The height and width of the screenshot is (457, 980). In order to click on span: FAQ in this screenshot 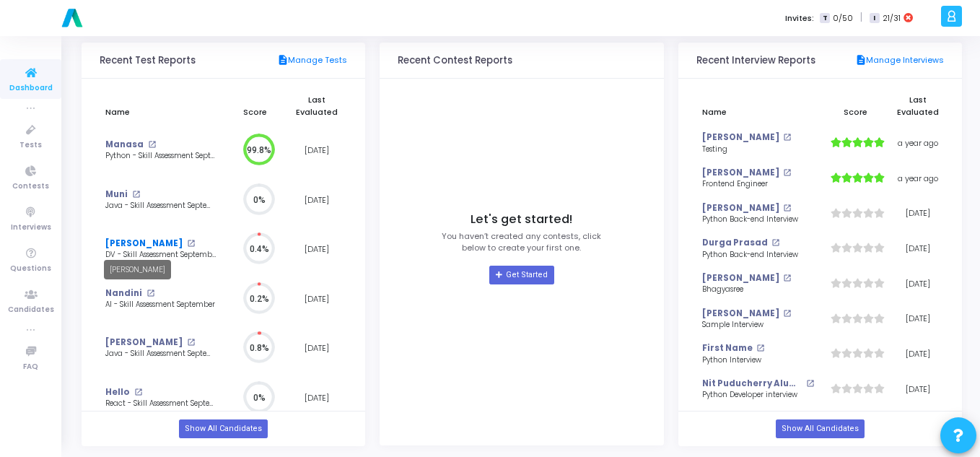, I will do `click(30, 366)`.